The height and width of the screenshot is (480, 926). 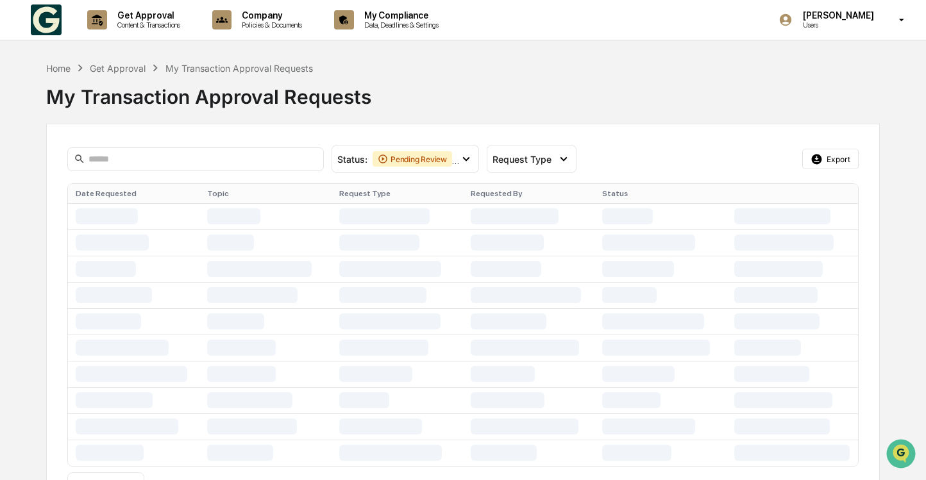 I want to click on button: Export, so click(x=830, y=159).